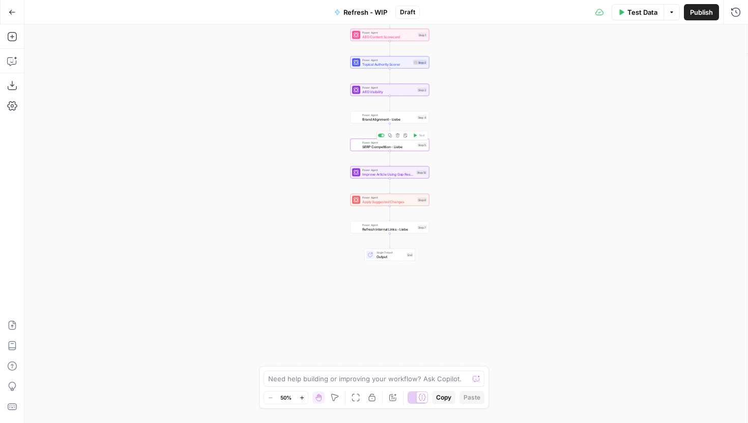  Describe the element at coordinates (390, 63) in the screenshot. I see `div: Power AgentTopical Authority ScorerStep 2` at that location.